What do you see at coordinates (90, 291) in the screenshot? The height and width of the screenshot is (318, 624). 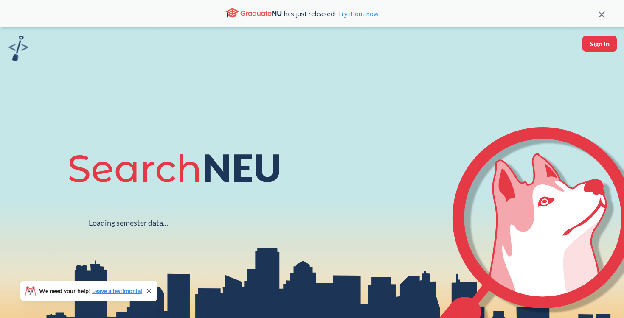 I see `span: We need your help!` at bounding box center [90, 291].